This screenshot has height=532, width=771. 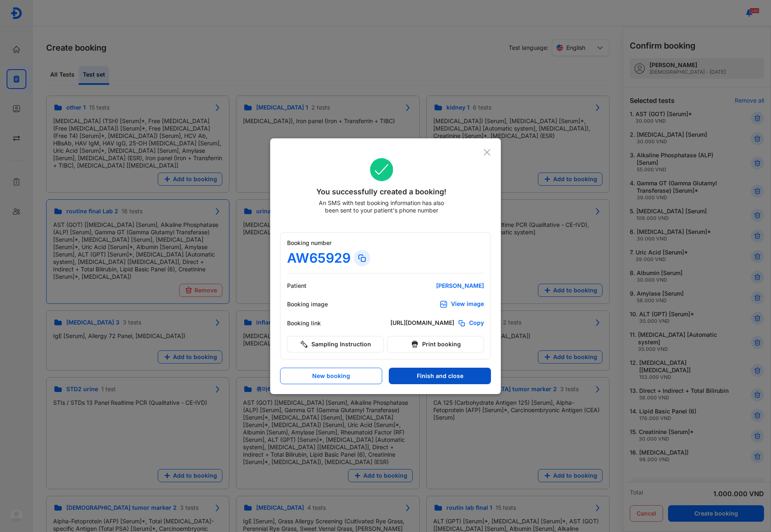 I want to click on button: Print booking, so click(x=435, y=345).